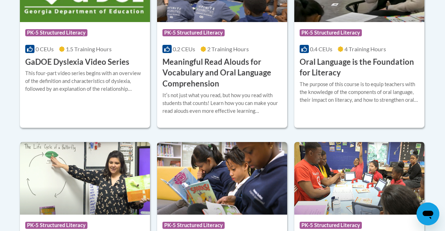  What do you see at coordinates (222, 73) in the screenshot?
I see `h3: Meaningful Read Alouds for Vocabulary and Oral Language Comprehension` at bounding box center [222, 73].